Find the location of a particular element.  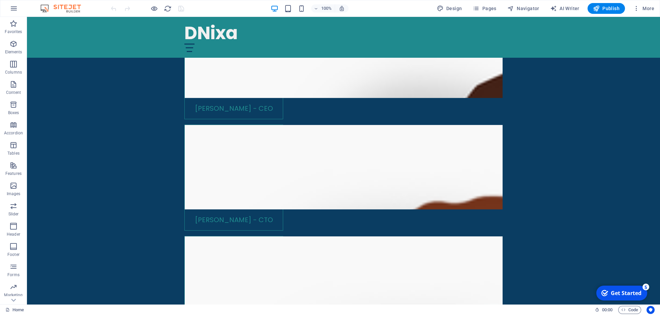

a: Click to cancel selection. Double-click to open Pages is located at coordinates (14, 309).